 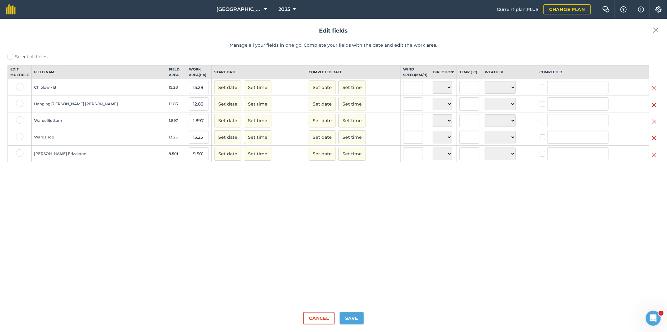 What do you see at coordinates (11, 9) in the screenshot?
I see `img: fieldmargin Logo` at bounding box center [11, 9].